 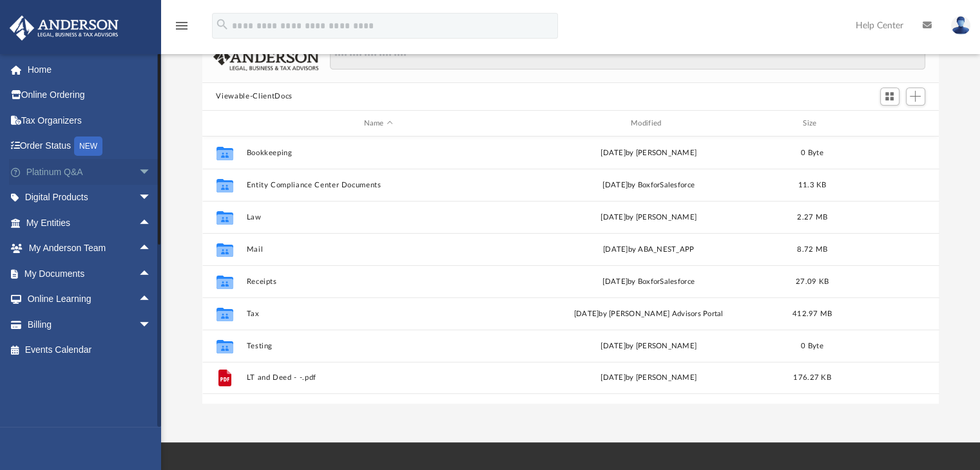 What do you see at coordinates (89, 121) in the screenshot?
I see `a: Tax Organizers` at bounding box center [89, 121].